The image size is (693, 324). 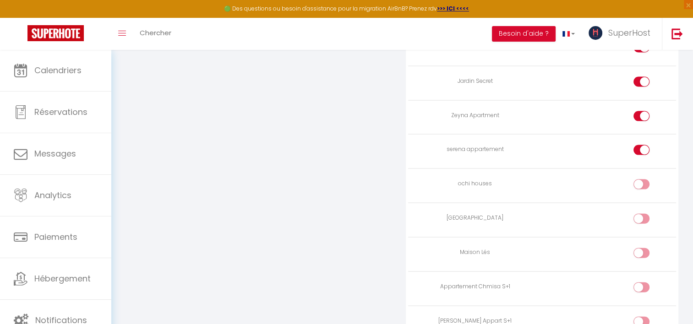 What do you see at coordinates (62, 278) in the screenshot?
I see `span: Hébergement` at bounding box center [62, 278].